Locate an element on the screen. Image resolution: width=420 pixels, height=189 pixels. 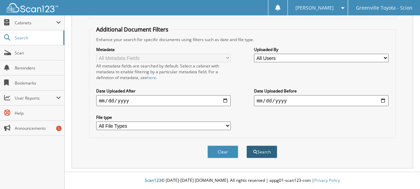
div: Enhance your search for specific documents using filters such as date and file type. is located at coordinates (242, 39).